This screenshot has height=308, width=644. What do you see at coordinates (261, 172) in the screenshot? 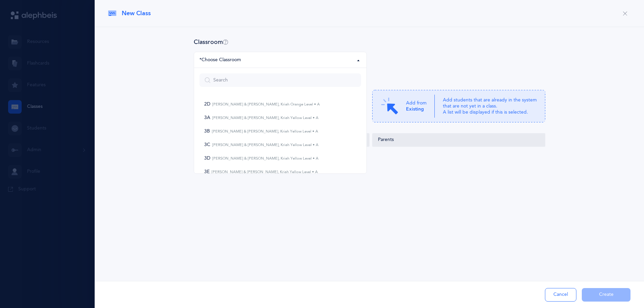
I see `span: 3E` at bounding box center [261, 172].